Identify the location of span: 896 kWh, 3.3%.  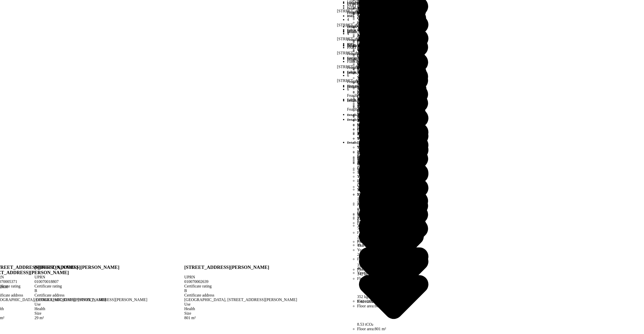
(391, 60).